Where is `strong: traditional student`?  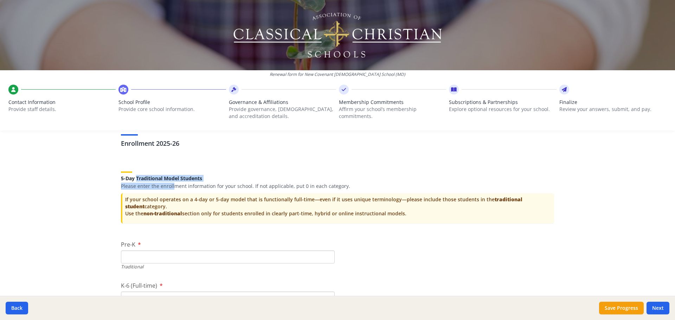 strong: traditional student is located at coordinates (324, 203).